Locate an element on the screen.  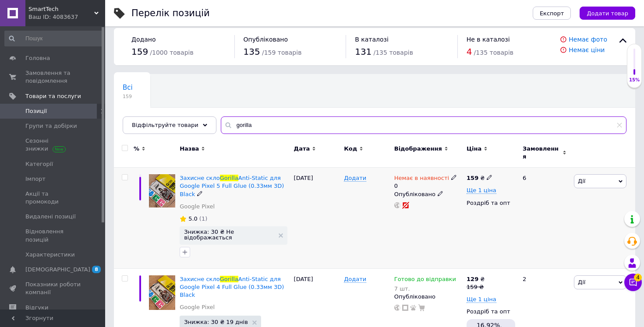
a: Немає фото is located at coordinates (588, 39).